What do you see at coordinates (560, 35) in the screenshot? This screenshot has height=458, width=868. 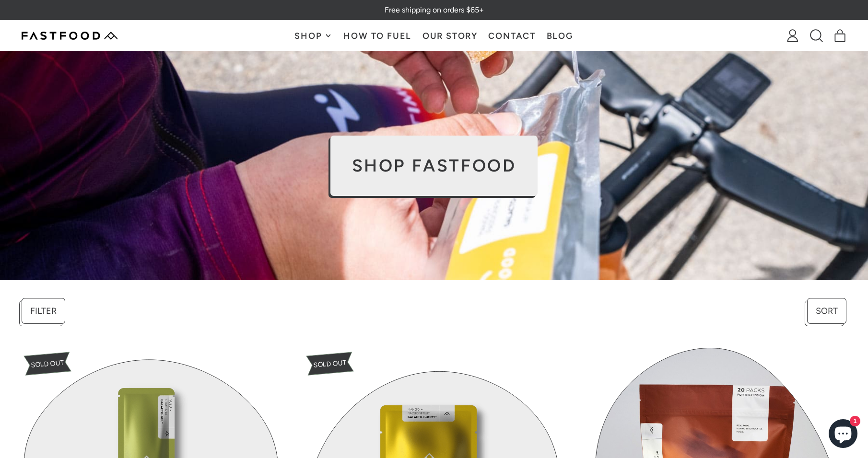 I see `a: Blog` at bounding box center [560, 35].